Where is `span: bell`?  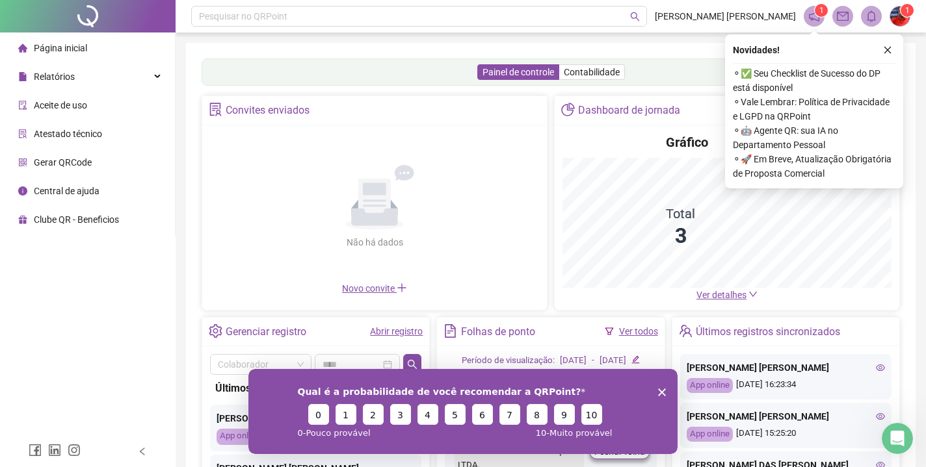 span: bell is located at coordinates (871, 16).